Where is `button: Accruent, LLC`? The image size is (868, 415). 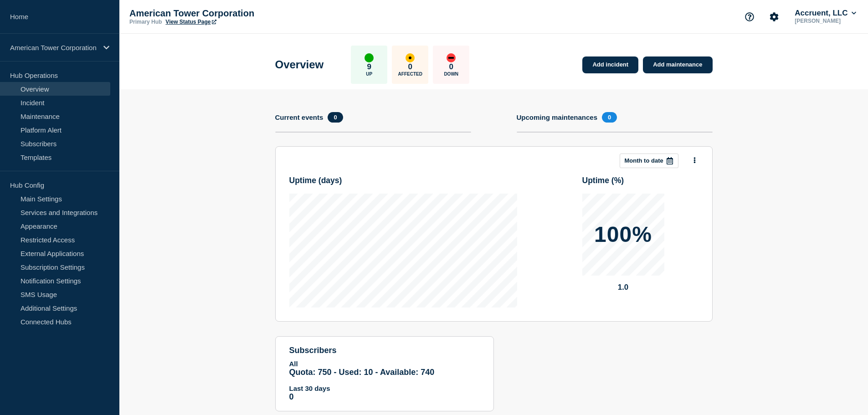
button: Accruent, LLC is located at coordinates (825, 13).